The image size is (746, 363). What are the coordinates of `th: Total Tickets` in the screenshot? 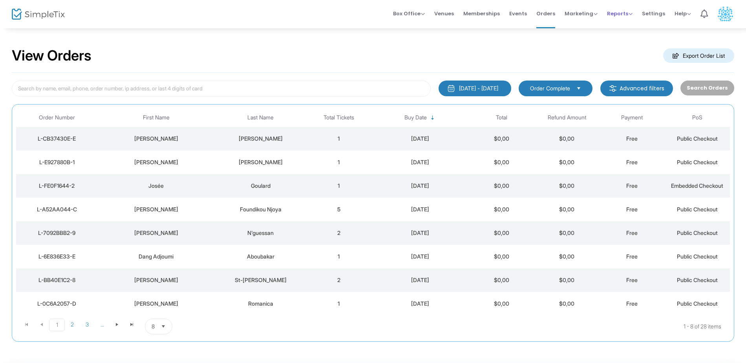 It's located at (339, 117).